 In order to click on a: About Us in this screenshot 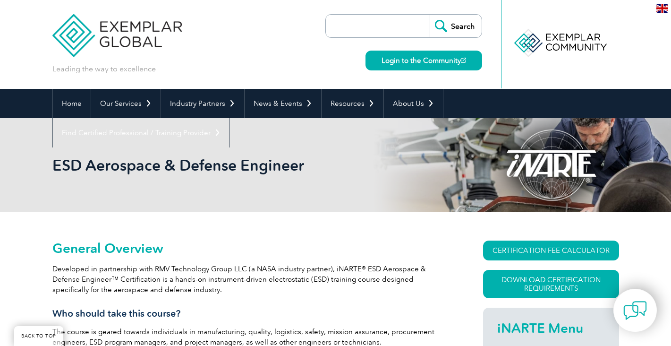, I will do `click(413, 103)`.